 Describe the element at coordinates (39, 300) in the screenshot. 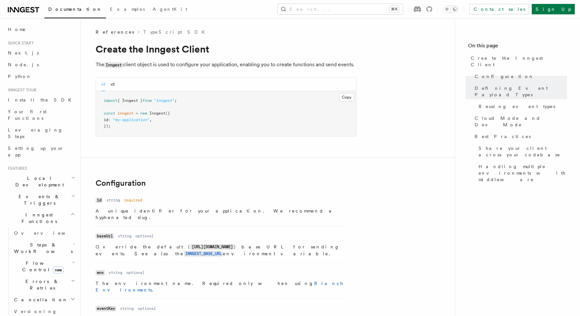

I see `span: Cancellation` at that location.